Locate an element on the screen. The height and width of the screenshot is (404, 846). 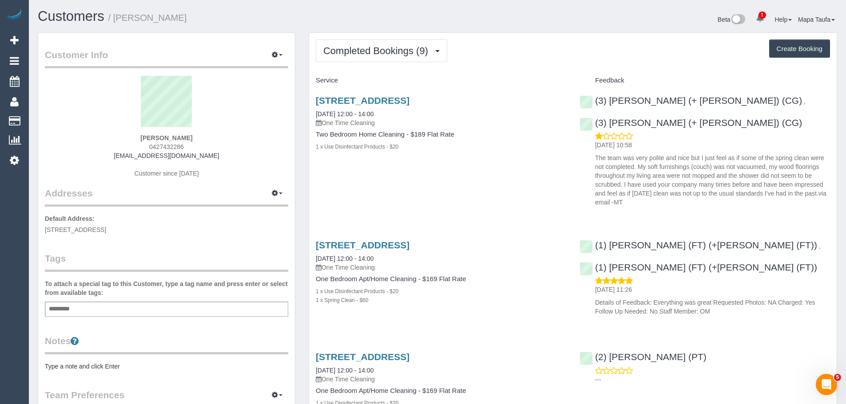
a: Mapa Taufa is located at coordinates (816, 20).